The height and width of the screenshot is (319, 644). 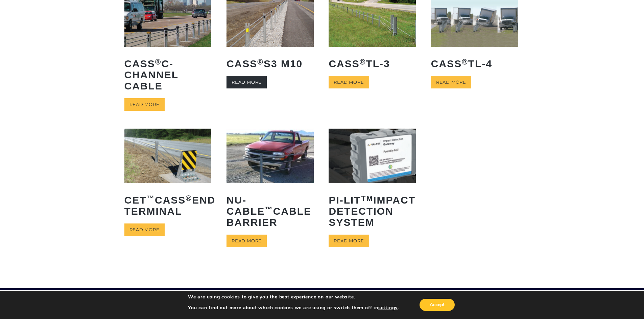 I want to click on a: Read more about “NU-CABLE™ Cable Barrier”, so click(x=246, y=241).